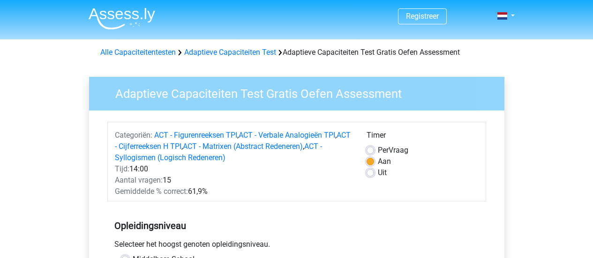  What do you see at coordinates (382, 173) in the screenshot?
I see `label: Uit` at bounding box center [382, 173].